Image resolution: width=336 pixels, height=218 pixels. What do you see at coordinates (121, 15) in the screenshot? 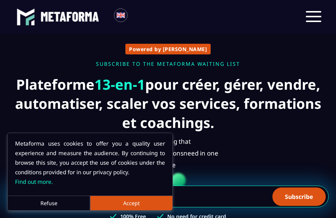
I see `img: en` at bounding box center [121, 15].